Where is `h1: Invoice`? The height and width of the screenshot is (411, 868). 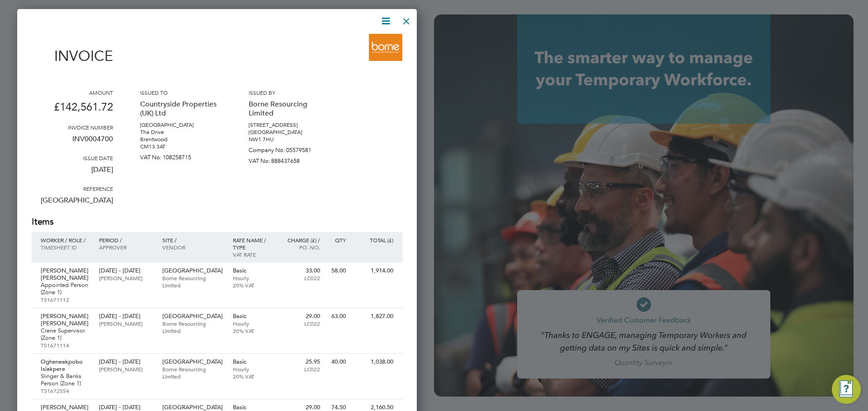 h1: Invoice is located at coordinates (72, 56).